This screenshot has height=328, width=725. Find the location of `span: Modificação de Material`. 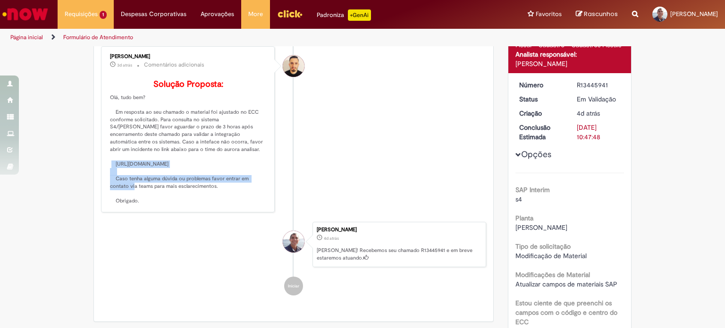

span: Modificação de Material is located at coordinates (551, 256).